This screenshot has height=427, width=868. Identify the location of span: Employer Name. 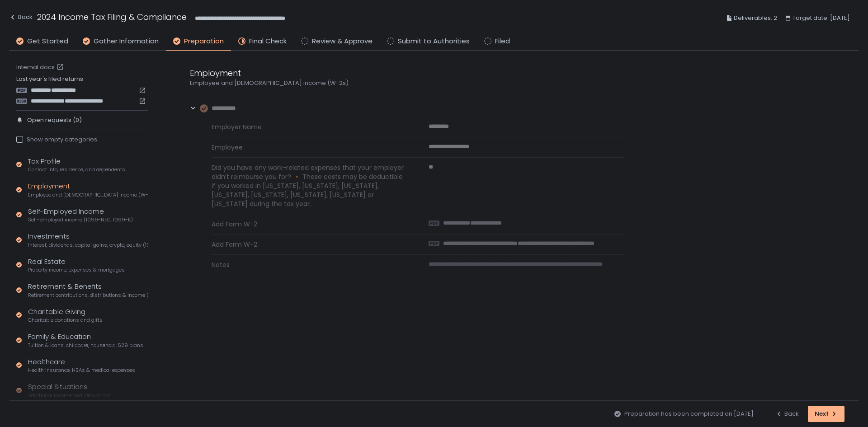
(309, 127).